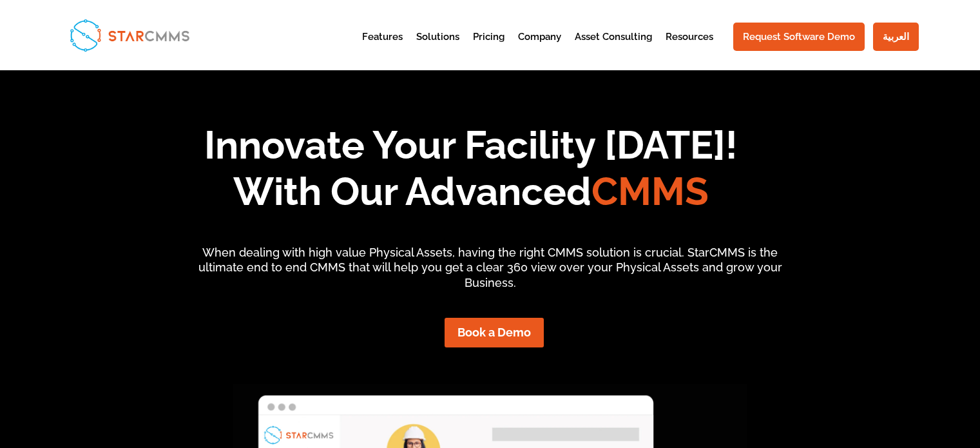 This screenshot has width=980, height=448. I want to click on a: Asset Consulting, so click(613, 48).